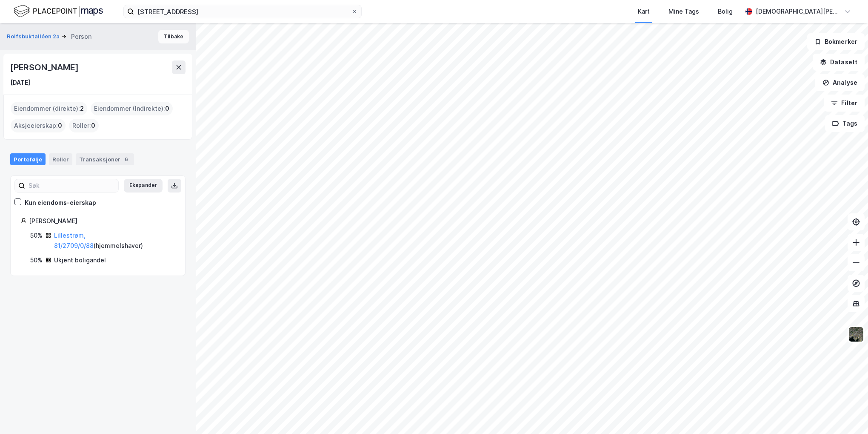 The width and height of the screenshot is (868, 434). I want to click on button: Tilbake, so click(174, 37).